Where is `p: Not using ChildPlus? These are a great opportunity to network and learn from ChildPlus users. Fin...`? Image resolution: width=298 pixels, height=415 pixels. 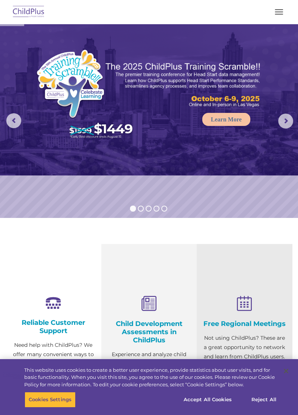 p: Not using ChildPlus? These are a great opportunity to network and learn from ChildPlus users. Fin... is located at coordinates (244, 361).